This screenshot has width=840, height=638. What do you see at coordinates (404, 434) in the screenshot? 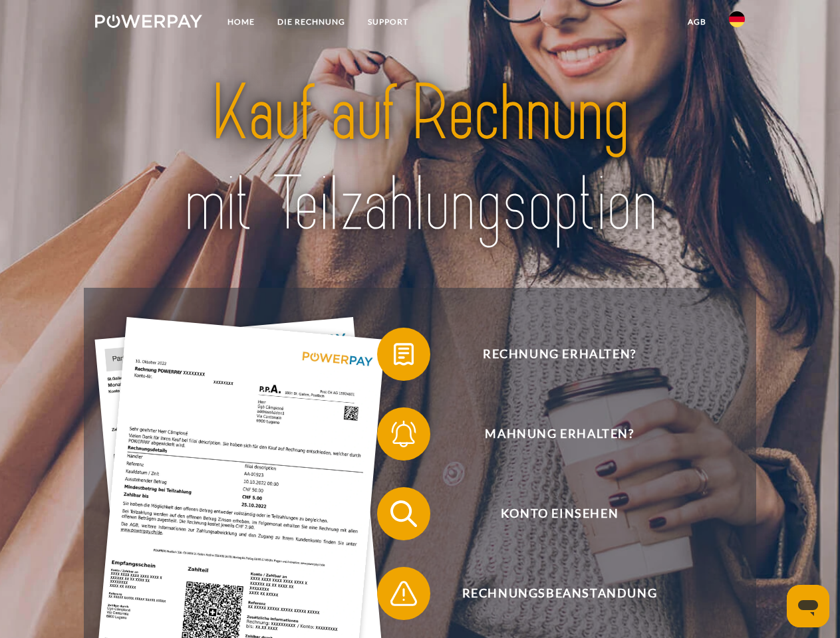
I see `img: qb_bell.svg` at bounding box center [404, 434].